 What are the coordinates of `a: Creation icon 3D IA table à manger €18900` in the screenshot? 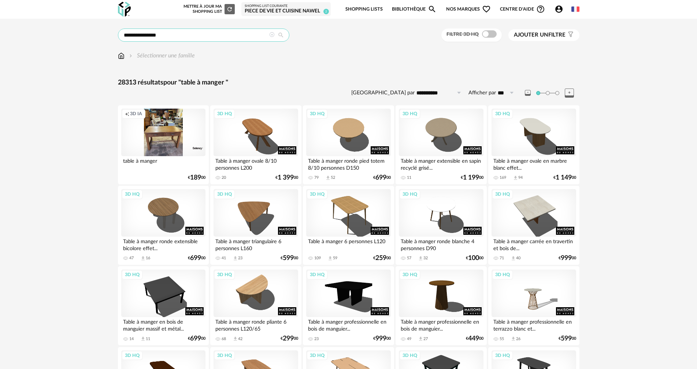 It's located at (163, 145).